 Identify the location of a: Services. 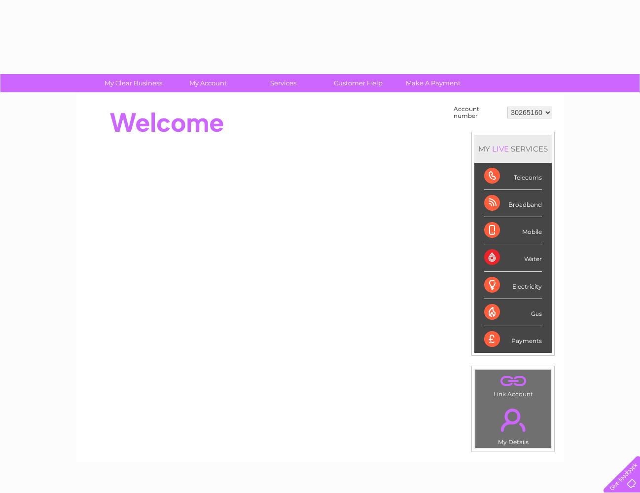
(283, 83).